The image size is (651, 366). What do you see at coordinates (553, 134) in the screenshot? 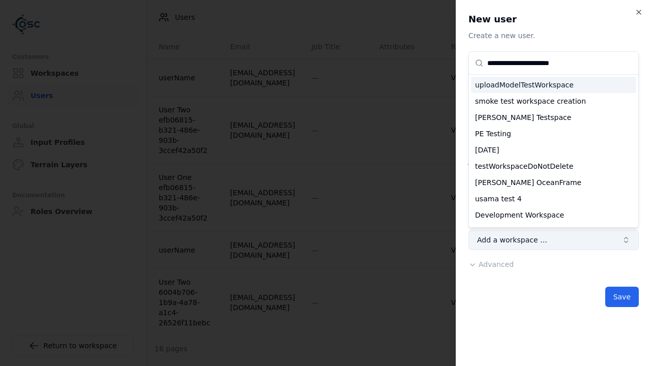
I see `div: PE Testing` at bounding box center [553, 134].